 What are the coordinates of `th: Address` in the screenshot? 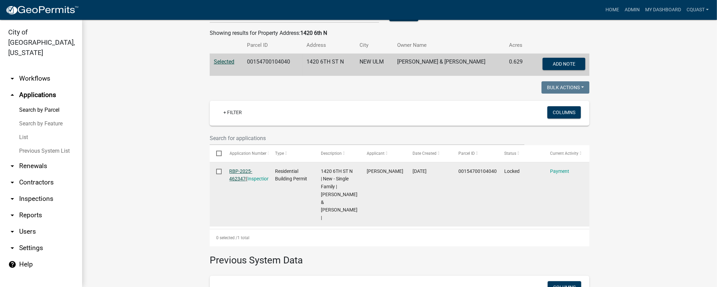 It's located at (329, 45).